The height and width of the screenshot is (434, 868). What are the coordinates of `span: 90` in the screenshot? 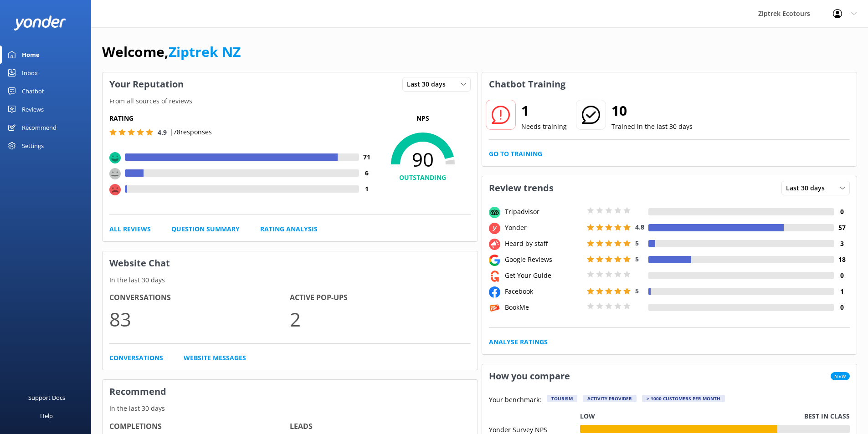 It's located at (423, 160).